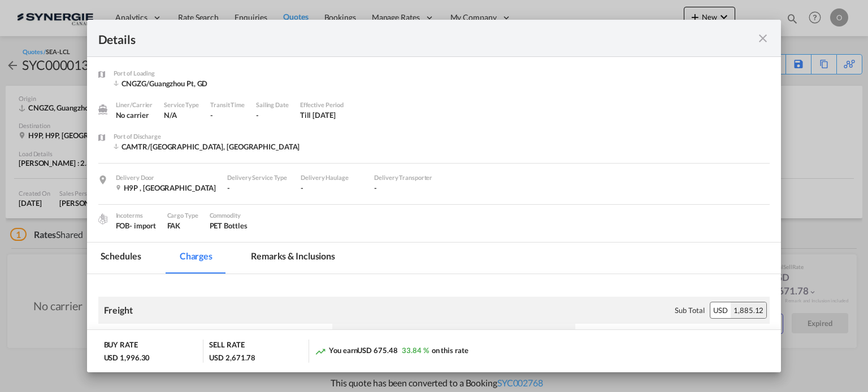  I want to click on div: You earn on this rate, so click(391, 351).